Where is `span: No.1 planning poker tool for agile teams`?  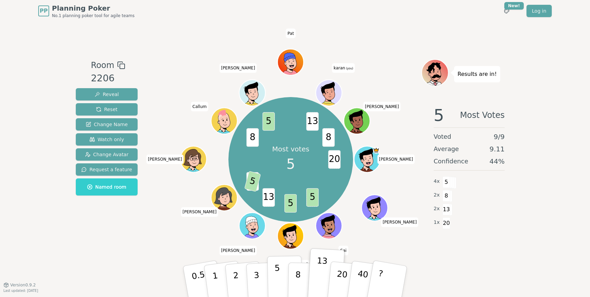
span: No.1 planning poker tool for agile teams is located at coordinates (93, 16).